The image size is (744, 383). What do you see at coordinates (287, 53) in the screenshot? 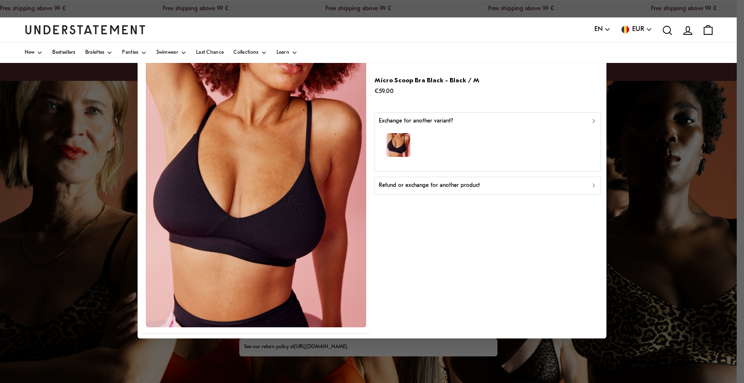
I see `a: Learn` at bounding box center [287, 53].